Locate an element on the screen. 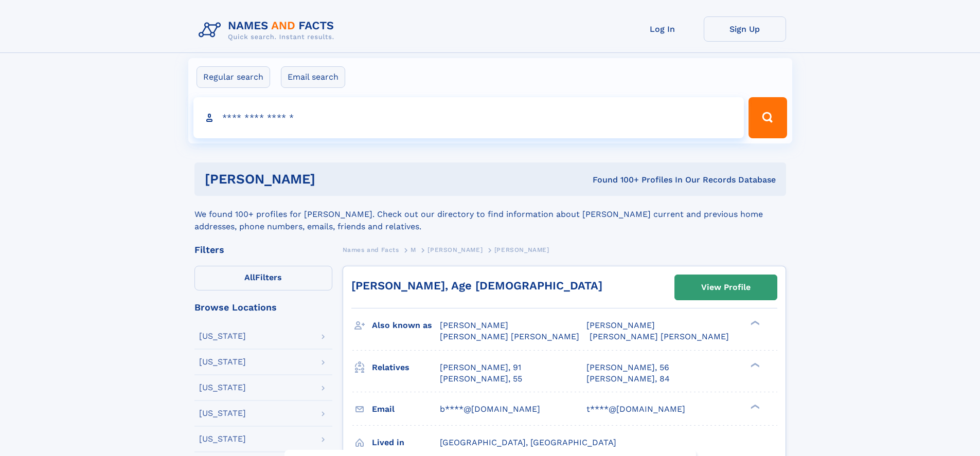  h3: Relatives is located at coordinates (406, 368).